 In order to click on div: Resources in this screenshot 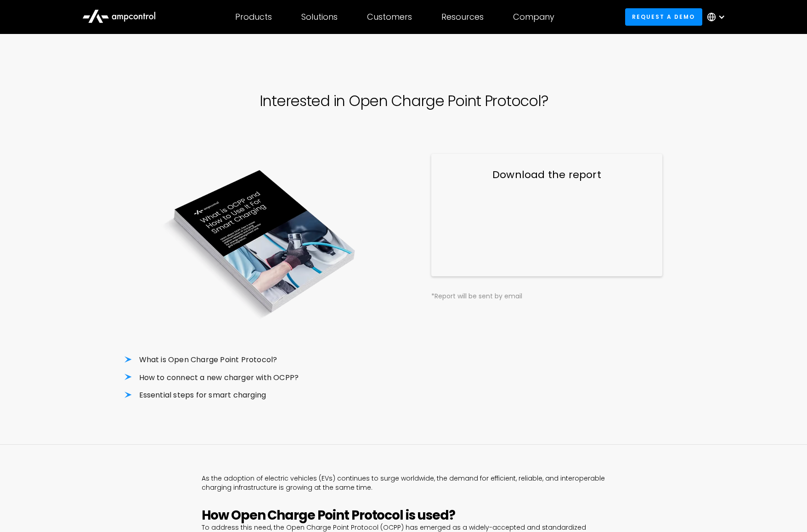, I will do `click(463, 17)`.